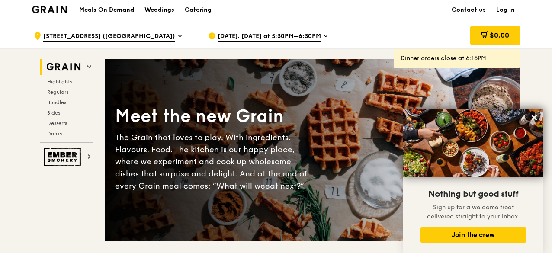 The height and width of the screenshot is (253, 552). Describe the element at coordinates (473, 235) in the screenshot. I see `button: Join the crew` at that location.